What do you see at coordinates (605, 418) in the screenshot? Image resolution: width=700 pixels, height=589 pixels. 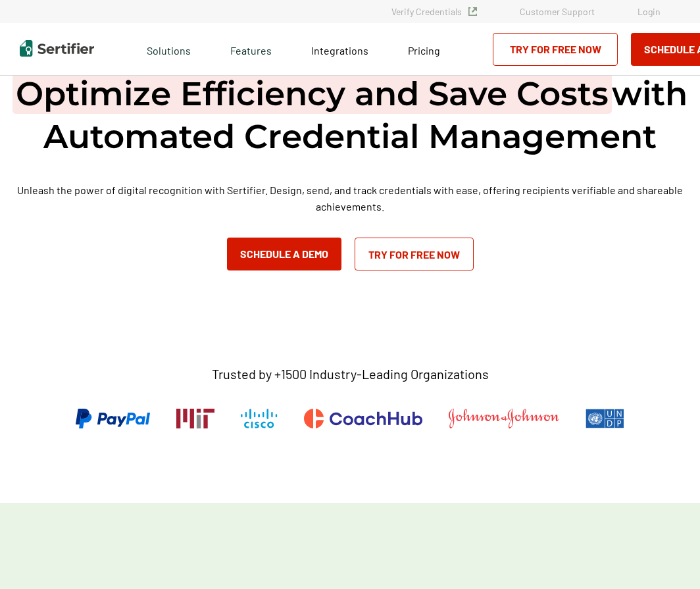 I see `img: UNDP` at bounding box center [605, 418].